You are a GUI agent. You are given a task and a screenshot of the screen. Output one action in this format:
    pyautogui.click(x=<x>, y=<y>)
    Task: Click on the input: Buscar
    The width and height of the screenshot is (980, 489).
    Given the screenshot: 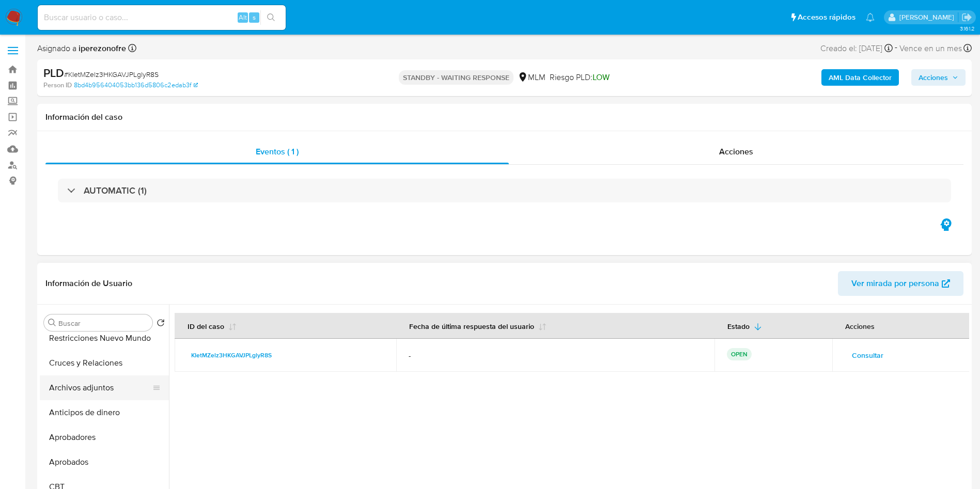 What is the action you would take?
    pyautogui.click(x=103, y=323)
    